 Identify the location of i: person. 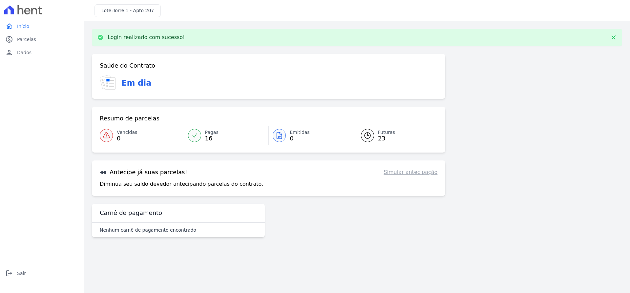
(9, 52).